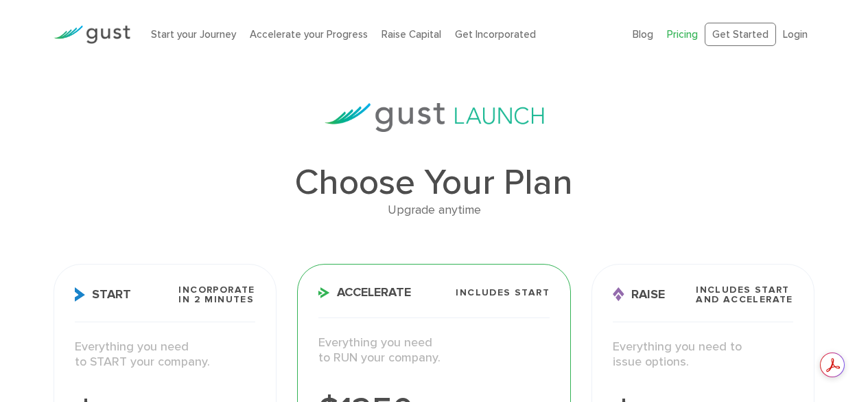 The height and width of the screenshot is (402, 868). I want to click on span: Includes START, so click(502, 292).